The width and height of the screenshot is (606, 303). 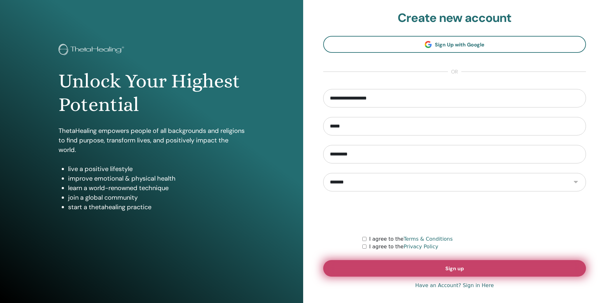 I want to click on h2: Create new account, so click(x=454, y=18).